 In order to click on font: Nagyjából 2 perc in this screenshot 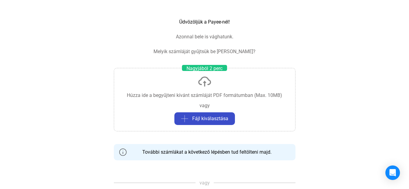, I will do `click(204, 68)`.